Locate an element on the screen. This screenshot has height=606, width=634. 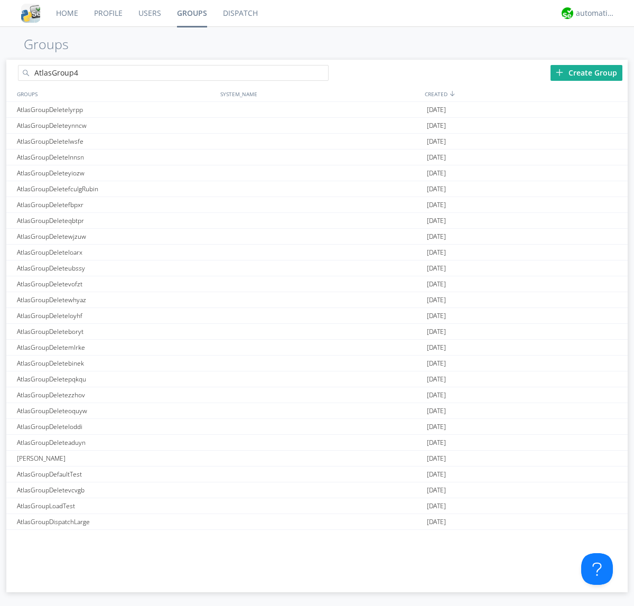
div: AtlasGroupDMOnly is located at coordinates (116, 537).